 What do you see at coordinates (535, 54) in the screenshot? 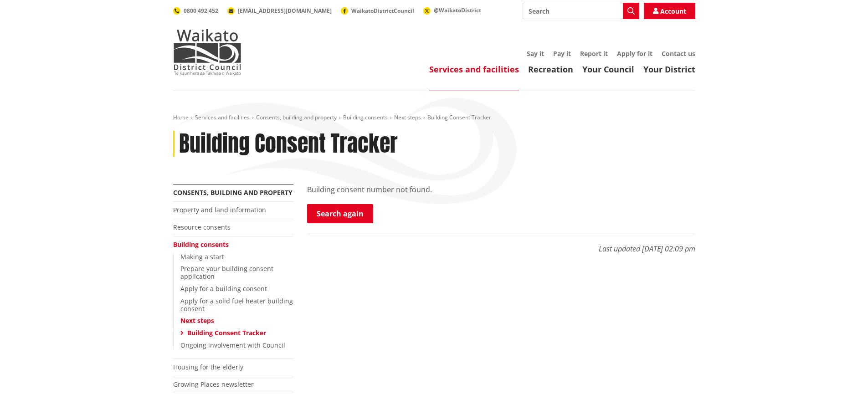
I see `a: Say it` at bounding box center [535, 54].